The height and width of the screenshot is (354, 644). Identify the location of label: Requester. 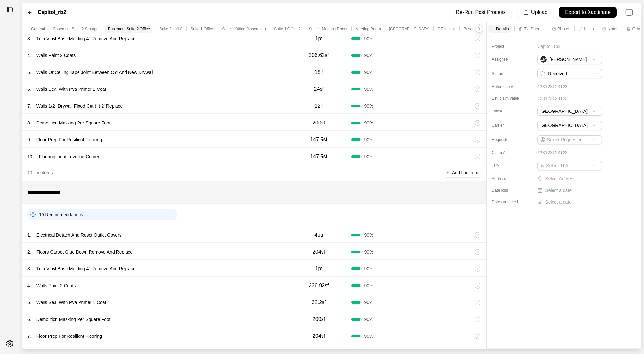
(508, 140).